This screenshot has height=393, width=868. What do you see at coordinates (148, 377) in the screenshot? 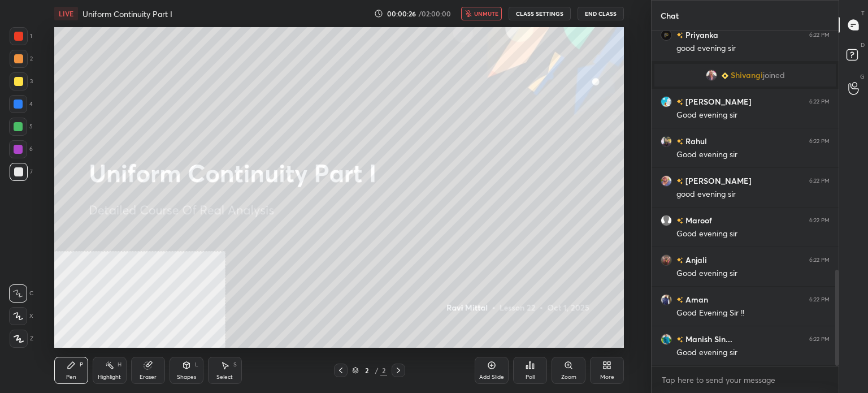
I see `div: Eraser` at bounding box center [148, 377].